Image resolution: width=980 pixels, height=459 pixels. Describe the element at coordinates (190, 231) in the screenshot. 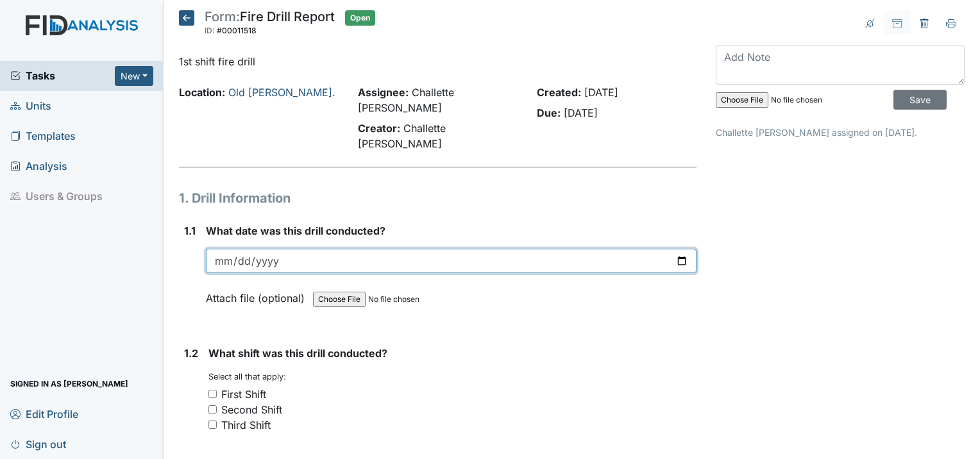

I see `label: 1.1` at that location.